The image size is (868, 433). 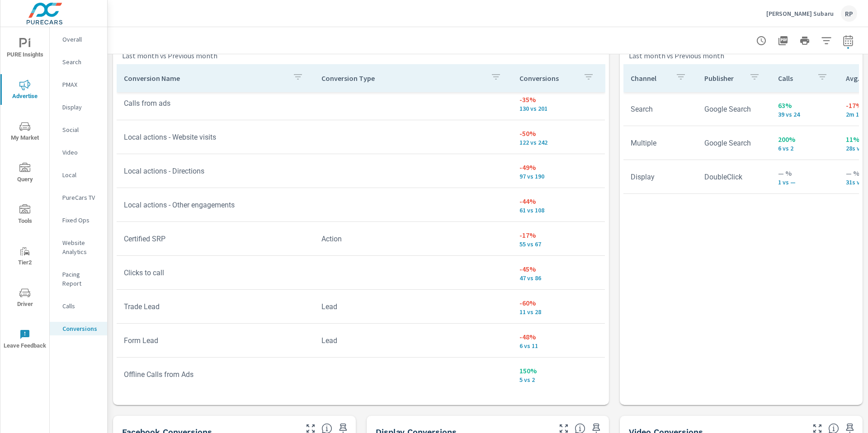 What do you see at coordinates (402, 78) in the screenshot?
I see `p: Conversion Type` at bounding box center [402, 78].